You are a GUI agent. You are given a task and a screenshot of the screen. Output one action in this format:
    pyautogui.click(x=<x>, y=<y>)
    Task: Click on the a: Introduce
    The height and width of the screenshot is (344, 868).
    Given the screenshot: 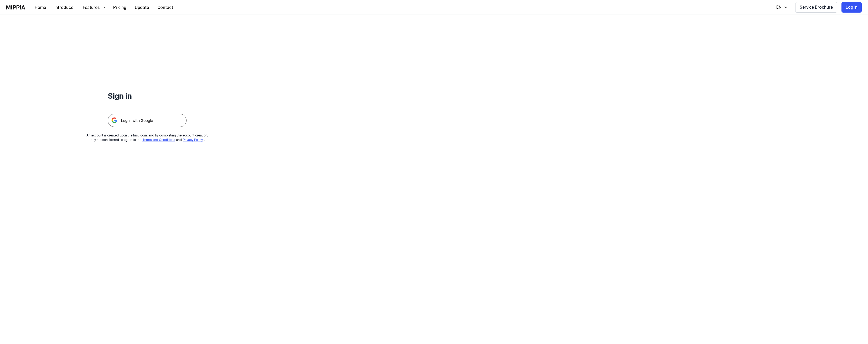 What is the action you would take?
    pyautogui.click(x=64, y=8)
    